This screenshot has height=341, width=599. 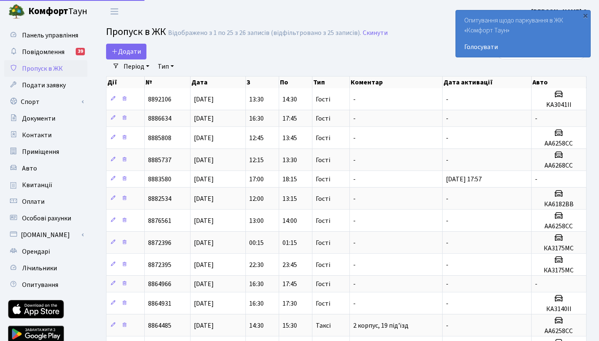 I want to click on th: Коментар, so click(x=396, y=82).